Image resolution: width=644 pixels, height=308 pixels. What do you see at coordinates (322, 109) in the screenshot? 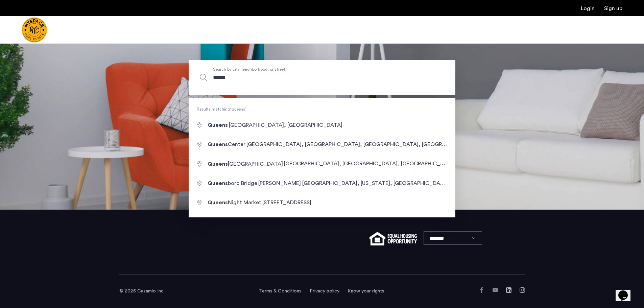
I see `span: Results matching` at bounding box center [322, 109].